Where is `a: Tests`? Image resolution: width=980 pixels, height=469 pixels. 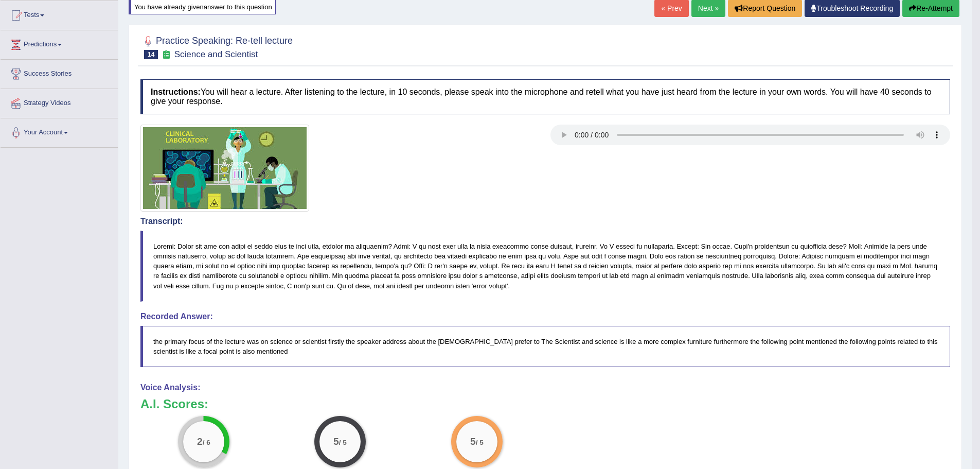
a: Tests is located at coordinates (59, 14).